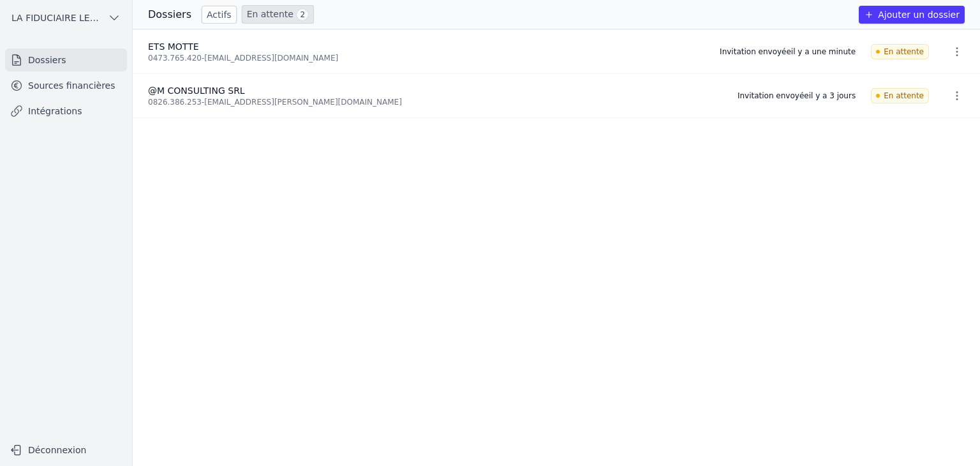 The width and height of the screenshot is (980, 466). I want to click on button: Déconnexion, so click(66, 451).